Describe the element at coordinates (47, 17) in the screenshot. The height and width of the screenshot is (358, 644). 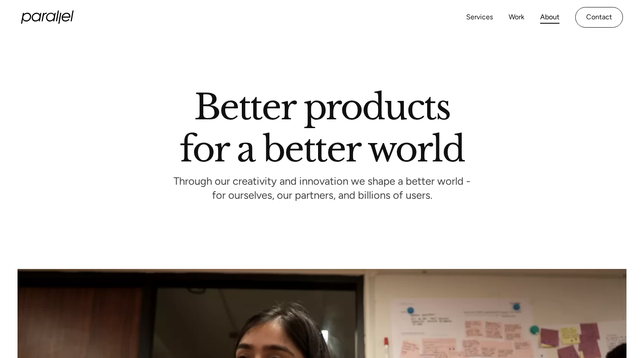
I see `a: home` at that location.